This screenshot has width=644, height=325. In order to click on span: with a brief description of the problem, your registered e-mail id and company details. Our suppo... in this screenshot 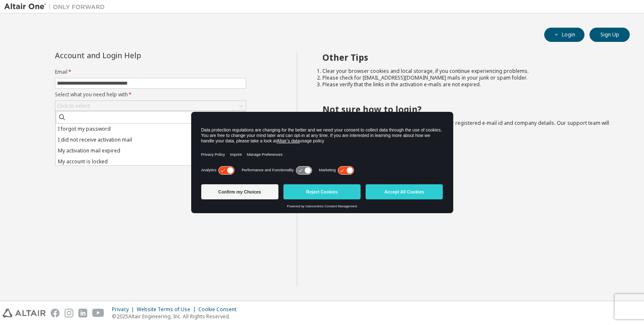, I will do `click(466, 126)`.